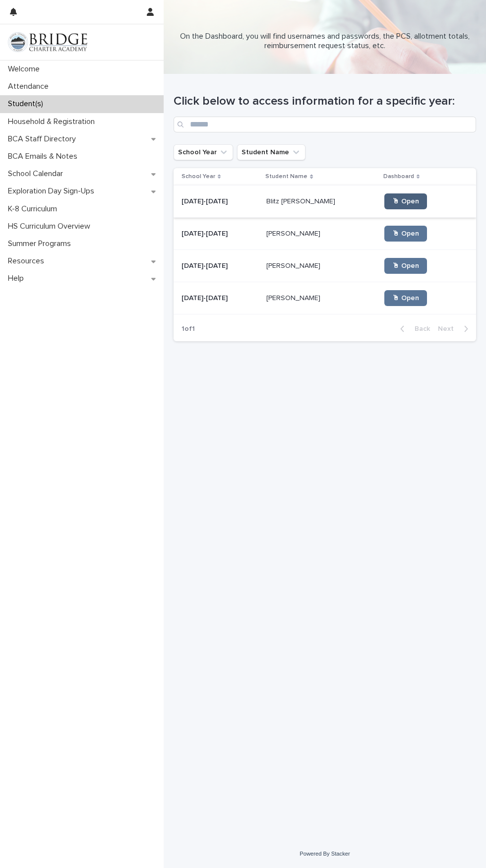 This screenshot has width=486, height=868. What do you see at coordinates (44, 156) in the screenshot?
I see `p: BCA Emails & Notes` at bounding box center [44, 156].